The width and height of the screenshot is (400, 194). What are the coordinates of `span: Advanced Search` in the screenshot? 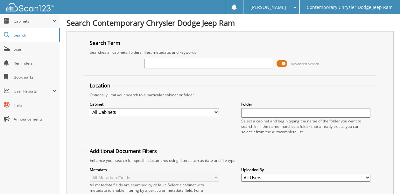 It's located at (305, 64).